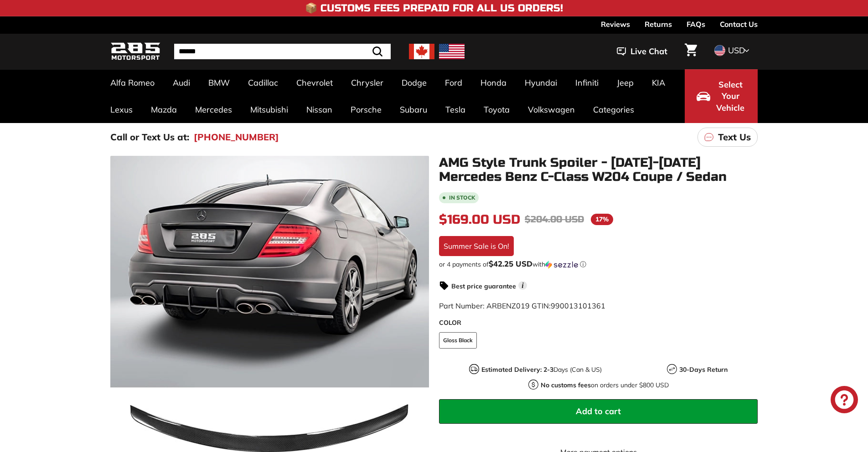 The height and width of the screenshot is (452, 868). What do you see at coordinates (493, 83) in the screenshot?
I see `a: Honda` at bounding box center [493, 83].